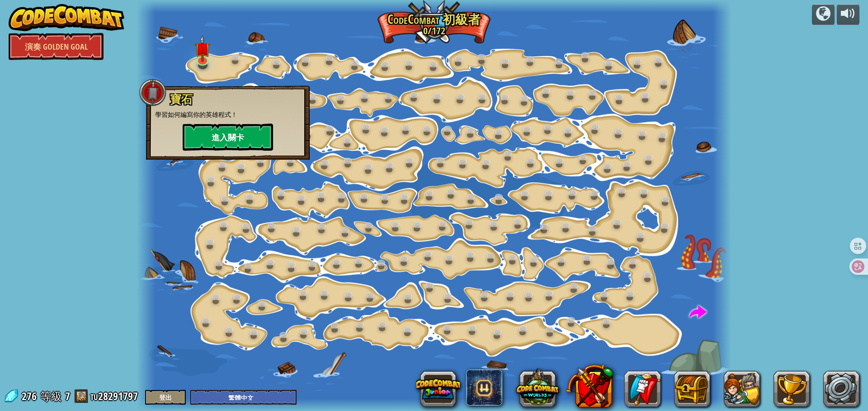  What do you see at coordinates (823, 14) in the screenshot?
I see `button: 征戰` at bounding box center [823, 14].